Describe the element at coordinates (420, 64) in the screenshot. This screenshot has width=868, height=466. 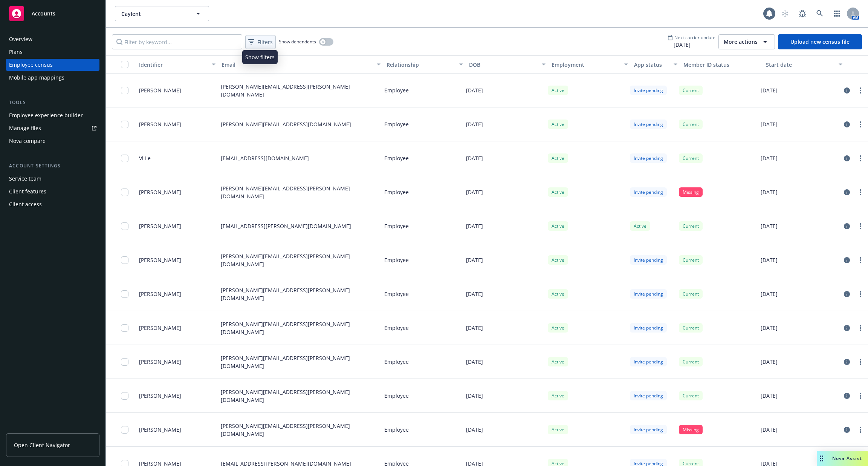
I see `div: Relationship` at that location.